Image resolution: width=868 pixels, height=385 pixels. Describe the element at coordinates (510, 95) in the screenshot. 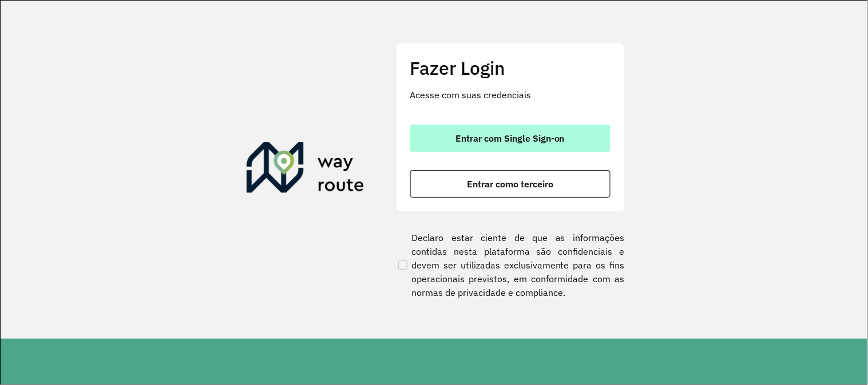

I see `p: Acesse com suas credenciais` at that location.